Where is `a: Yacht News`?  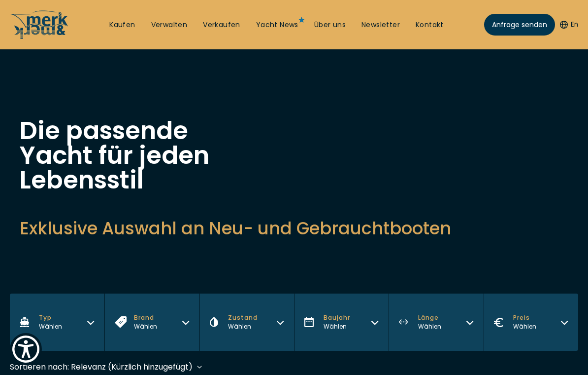
a: Yacht News is located at coordinates (277, 25).